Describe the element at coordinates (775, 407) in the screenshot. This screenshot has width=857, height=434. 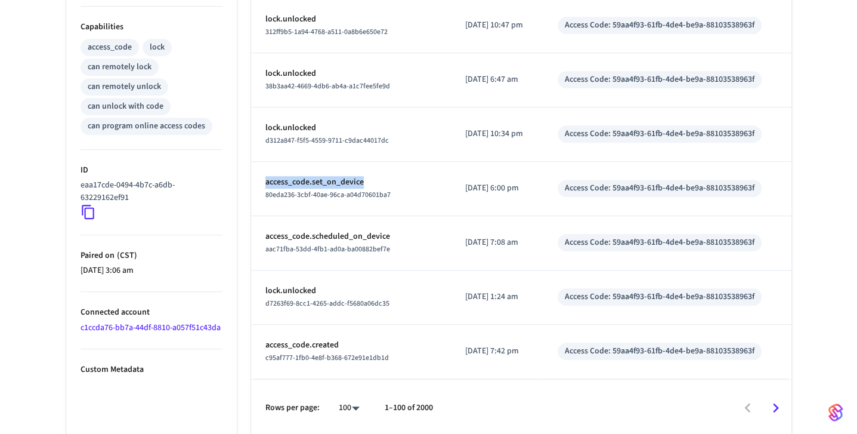
I see `button: Go to next page` at that location.